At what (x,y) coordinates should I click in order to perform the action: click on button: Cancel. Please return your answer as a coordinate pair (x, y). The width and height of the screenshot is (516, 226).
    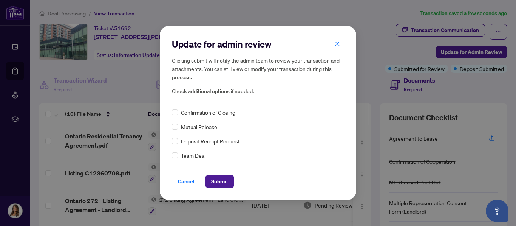
    Looking at the image, I should click on (186, 182).